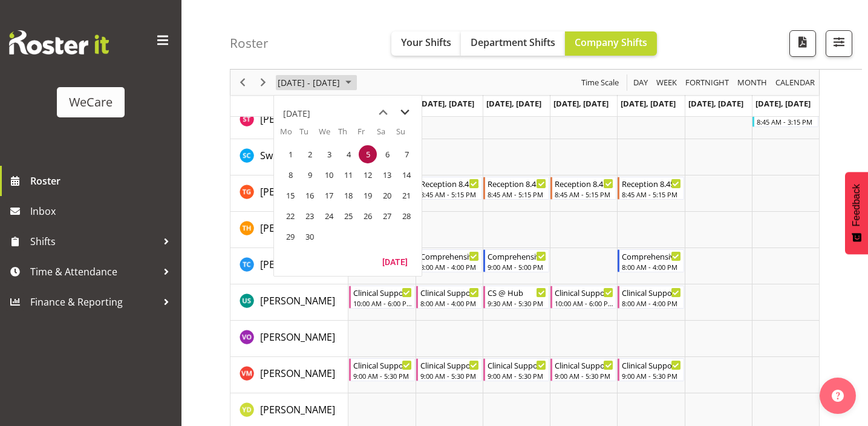 The image size is (868, 426). What do you see at coordinates (583, 297) in the screenshot?
I see `div: Udani Senanayake"s event - Clinical Support 10-6 Begin From Thursday, September 4, 2025 at 10:00:...` at bounding box center [583, 297].